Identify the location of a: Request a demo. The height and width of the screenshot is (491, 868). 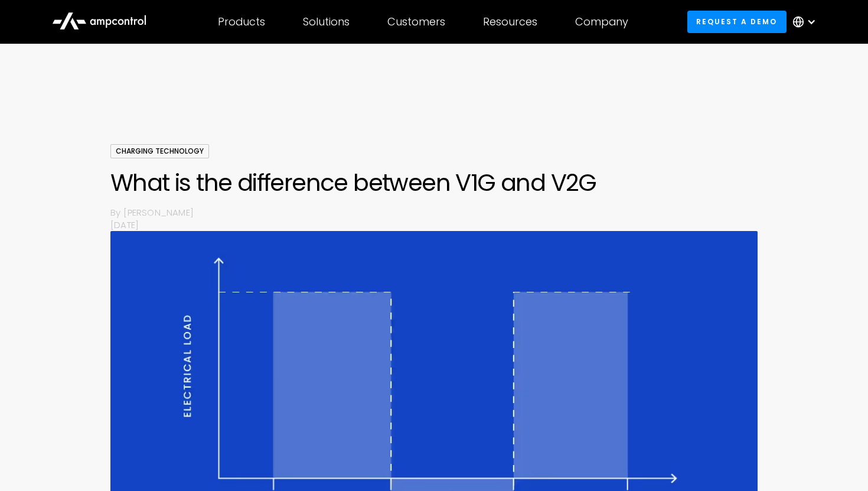
(737, 21).